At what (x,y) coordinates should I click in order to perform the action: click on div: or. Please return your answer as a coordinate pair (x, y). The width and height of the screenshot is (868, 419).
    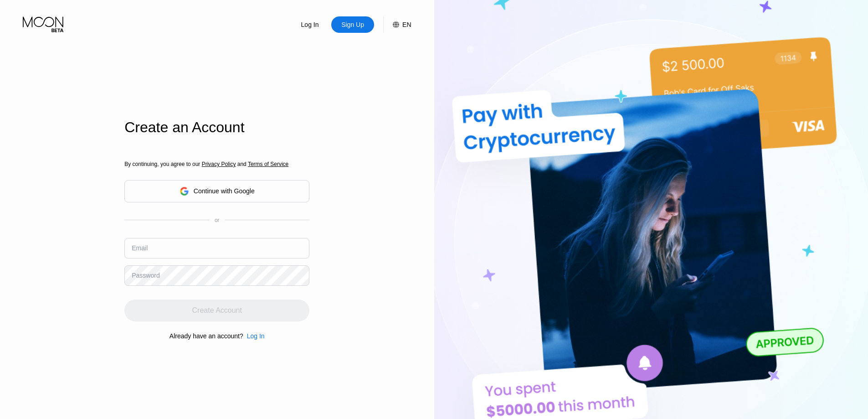
    Looking at the image, I should click on (217, 221).